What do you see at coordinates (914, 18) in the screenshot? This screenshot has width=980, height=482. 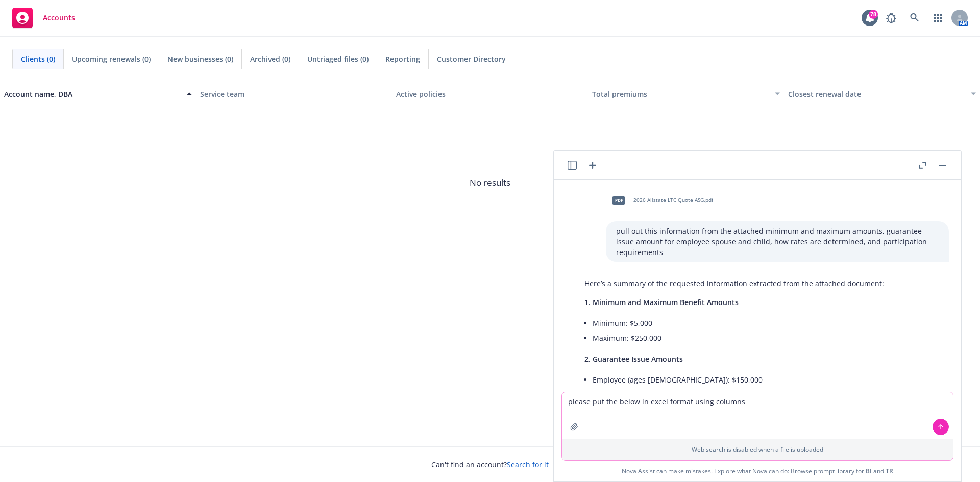 I see `a: Search` at bounding box center [914, 18].